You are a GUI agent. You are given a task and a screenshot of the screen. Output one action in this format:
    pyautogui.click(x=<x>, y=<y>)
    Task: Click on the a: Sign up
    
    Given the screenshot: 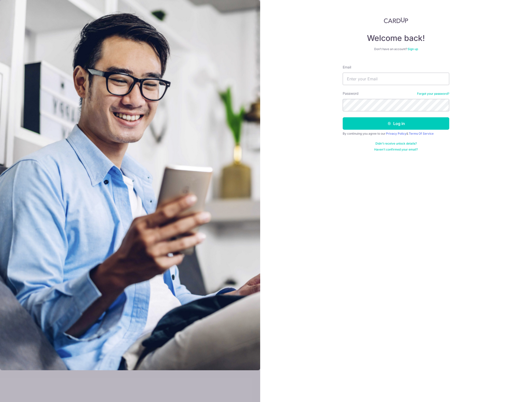 What is the action you would take?
    pyautogui.click(x=413, y=49)
    